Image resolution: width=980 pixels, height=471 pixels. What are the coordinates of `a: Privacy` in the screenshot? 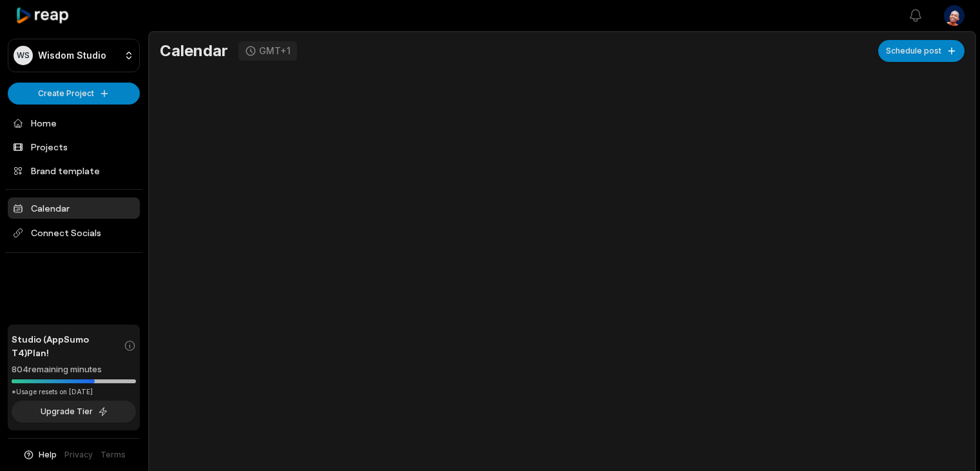 It's located at (79, 455).